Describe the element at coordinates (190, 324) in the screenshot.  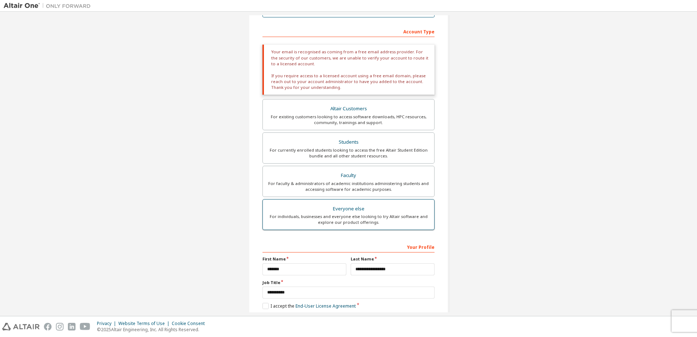
I see `div: Cookie Consent` at that location.